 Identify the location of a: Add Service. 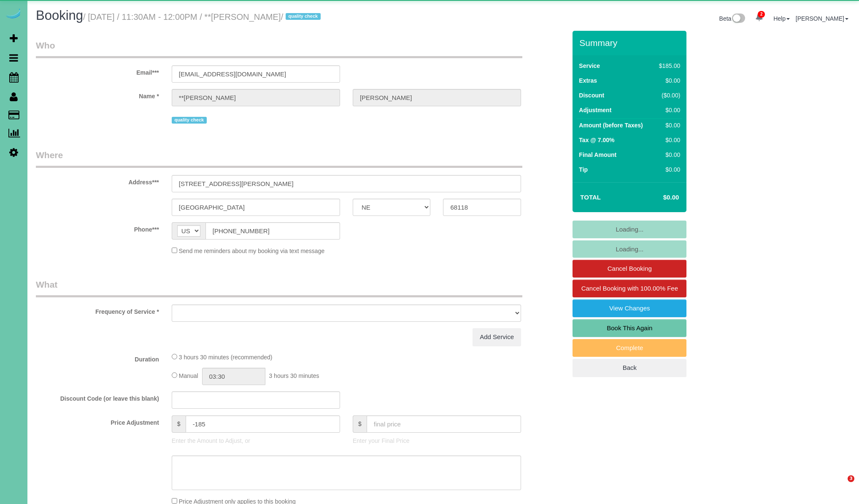
(497, 337).